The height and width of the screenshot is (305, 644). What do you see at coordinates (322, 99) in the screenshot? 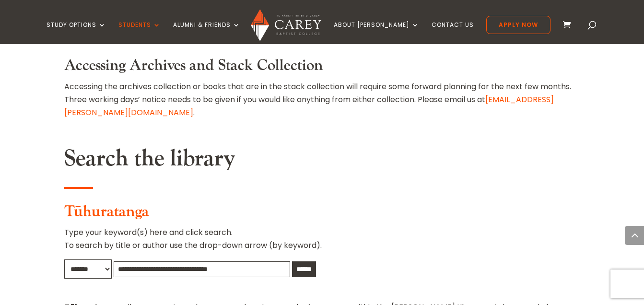
I see `p: Accessing the archives collection or books that are in the stack collection will require some for...` at bounding box center [322, 99].